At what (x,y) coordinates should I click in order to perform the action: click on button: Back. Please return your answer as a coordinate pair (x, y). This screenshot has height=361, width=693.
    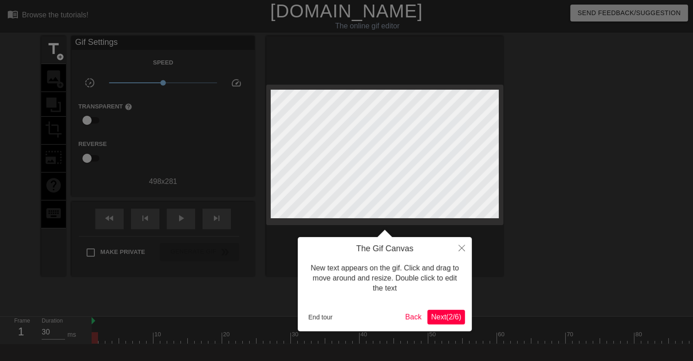
    Looking at the image, I should click on (413, 317).